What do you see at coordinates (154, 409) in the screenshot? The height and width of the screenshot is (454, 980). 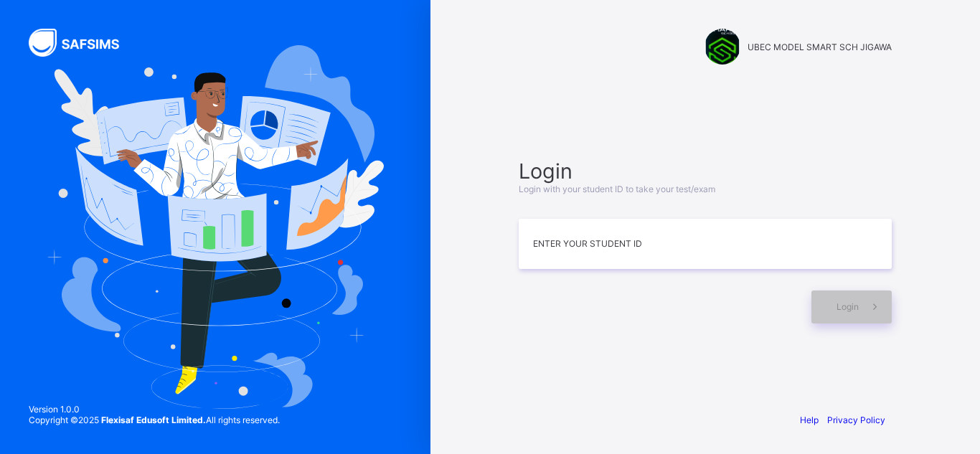 I see `span: Version 1.0.0` at bounding box center [154, 409].